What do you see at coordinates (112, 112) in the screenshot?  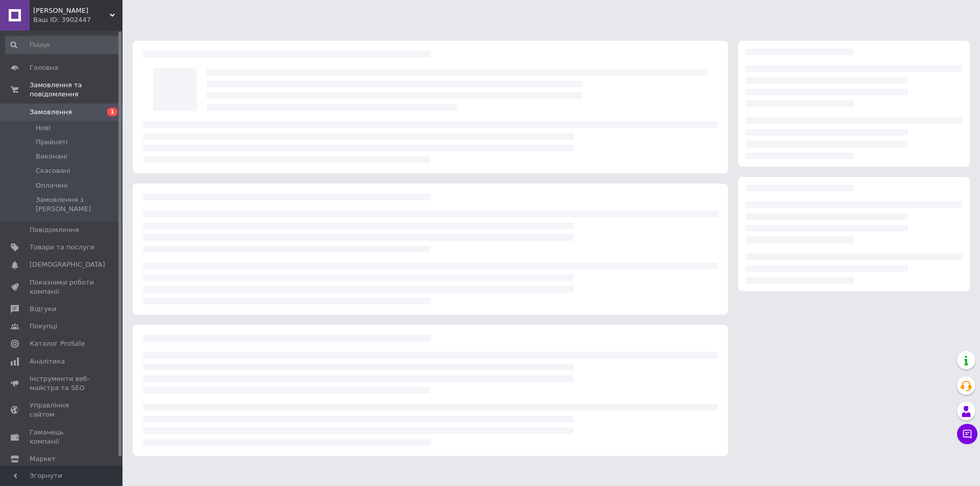 I see `span: 1` at bounding box center [112, 112].